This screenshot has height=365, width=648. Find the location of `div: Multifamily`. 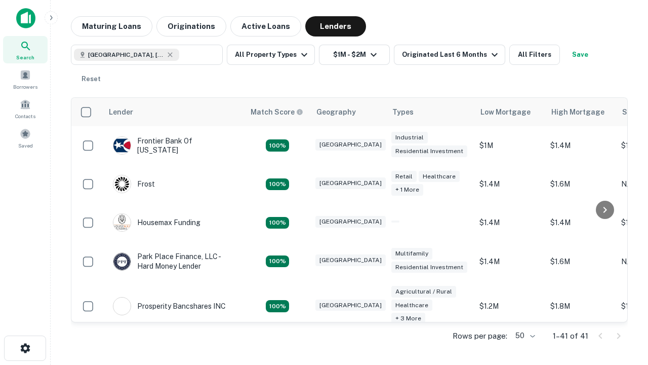

div: Multifamily is located at coordinates (412, 253).